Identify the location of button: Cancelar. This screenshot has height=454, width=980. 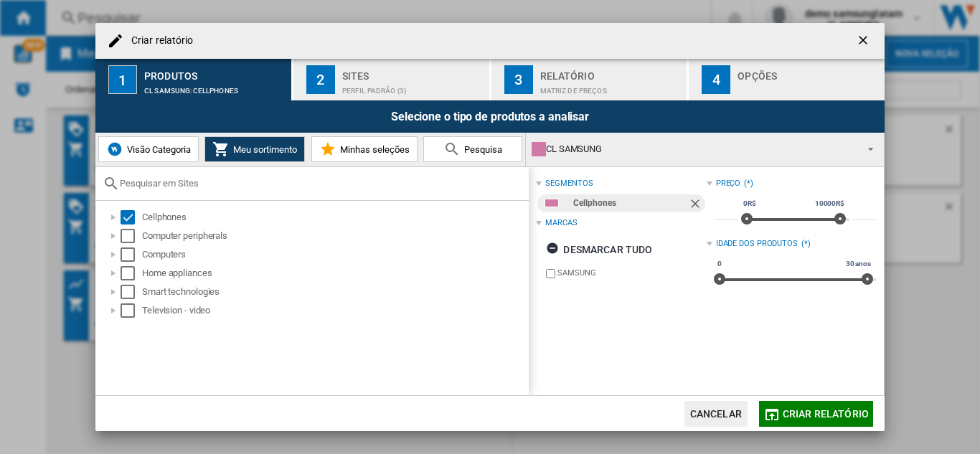
(716, 414).